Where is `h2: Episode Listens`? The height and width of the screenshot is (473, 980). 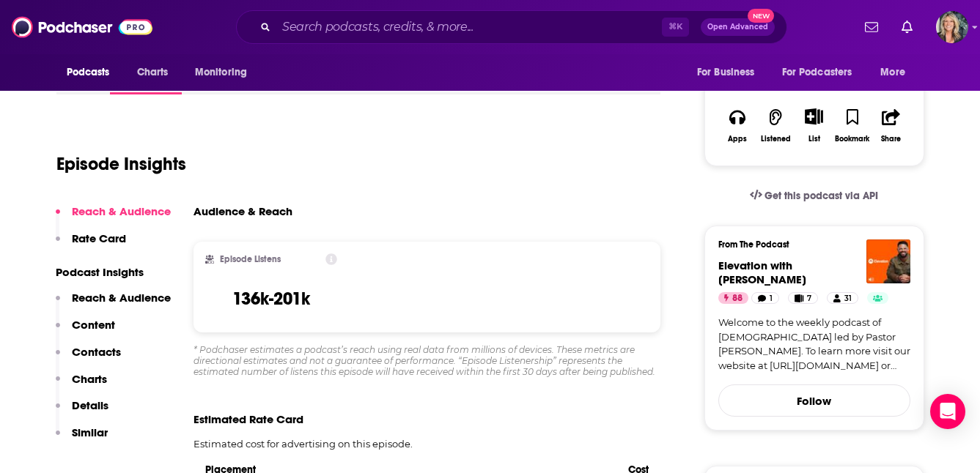 h2: Episode Listens is located at coordinates (250, 259).